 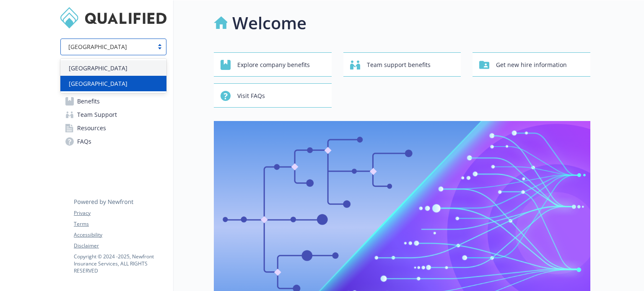 What do you see at coordinates (269, 23) in the screenshot?
I see `h1: Welcome` at bounding box center [269, 23].